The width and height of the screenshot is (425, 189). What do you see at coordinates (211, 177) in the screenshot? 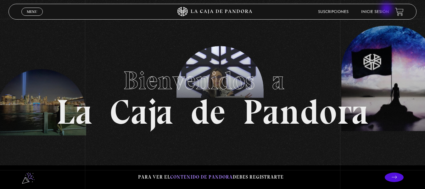
I see `p: Para ver el debes registrarte` at bounding box center [211, 177].